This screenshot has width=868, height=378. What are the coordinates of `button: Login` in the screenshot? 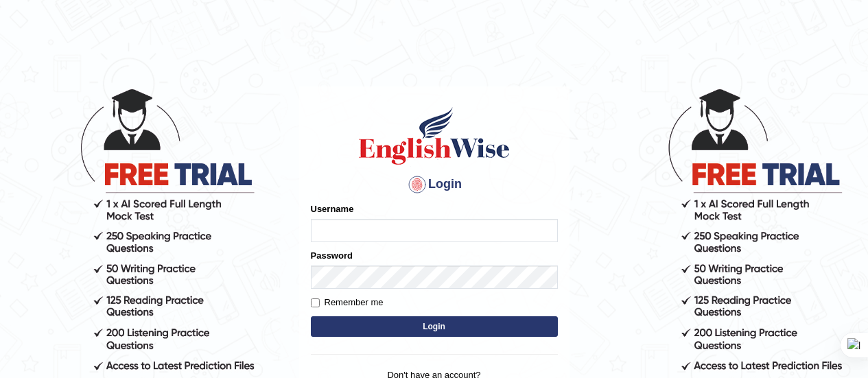 It's located at (434, 327).